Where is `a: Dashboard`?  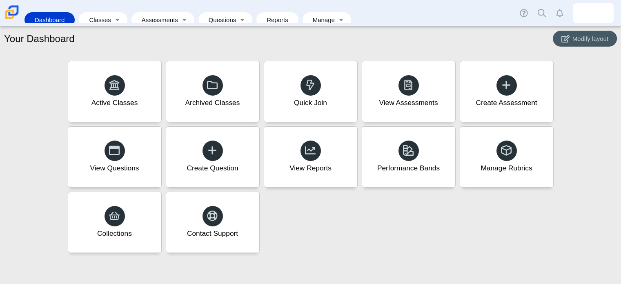 a: Dashboard is located at coordinates (49, 20).